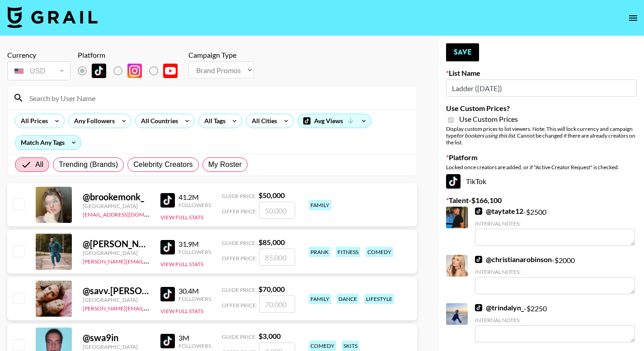 This screenshot has width=644, height=351. Describe the element at coordinates (541, 167) in the screenshot. I see `div: Locked once creators are added, or if "Active Creator Request" is checked.` at that location.